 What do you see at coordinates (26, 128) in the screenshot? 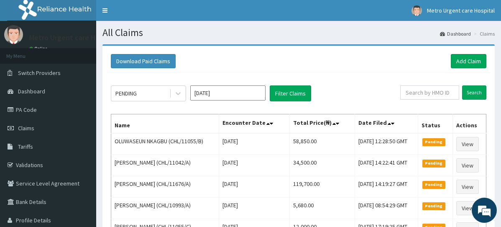
I see `span: Claims` at bounding box center [26, 128].